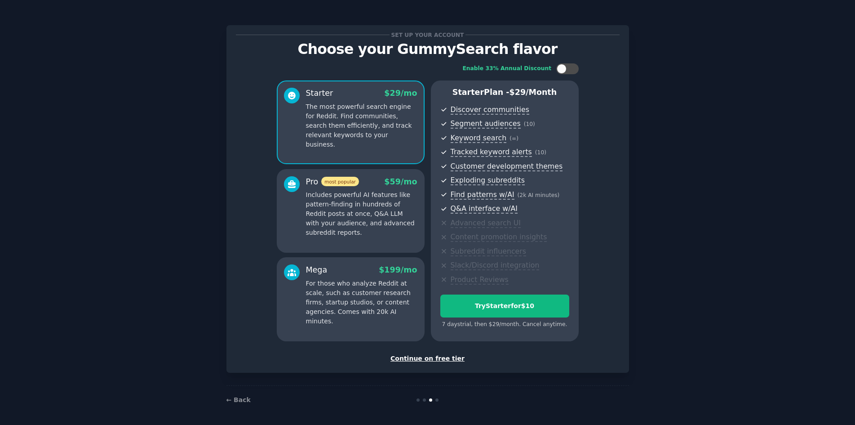 This screenshot has height=425, width=855. I want to click on div: 7 days trial, then $ 29 /month . Cancel anytime., so click(505, 324).